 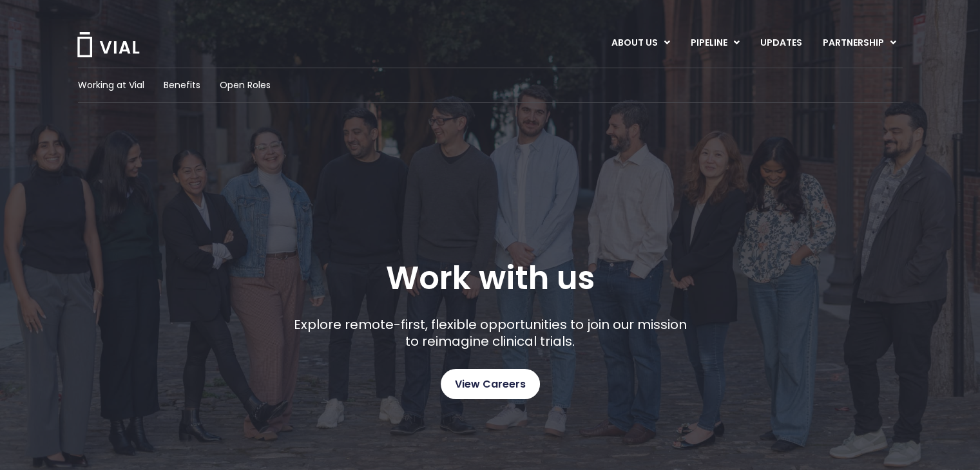 What do you see at coordinates (245, 85) in the screenshot?
I see `span: Open Roles` at bounding box center [245, 85].